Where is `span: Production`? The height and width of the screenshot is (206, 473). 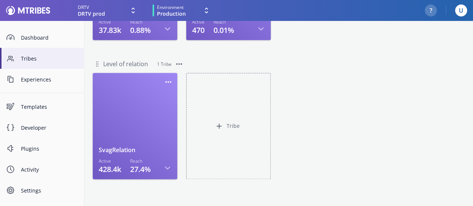
span: Production is located at coordinates (171, 14).